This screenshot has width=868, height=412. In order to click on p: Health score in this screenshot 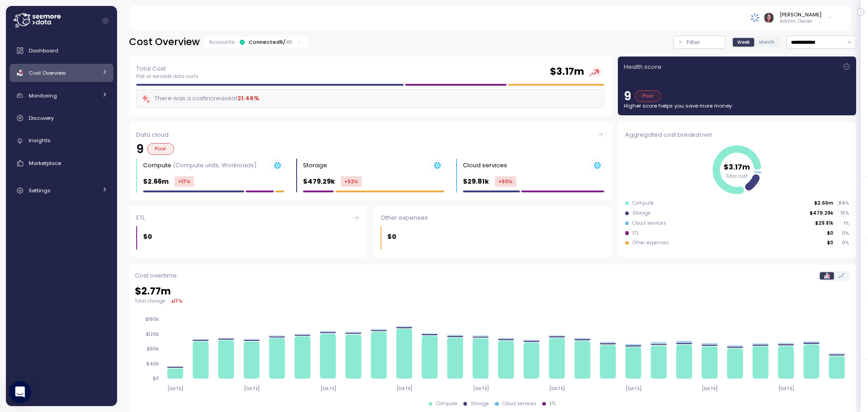, I will do `click(642, 67)`.